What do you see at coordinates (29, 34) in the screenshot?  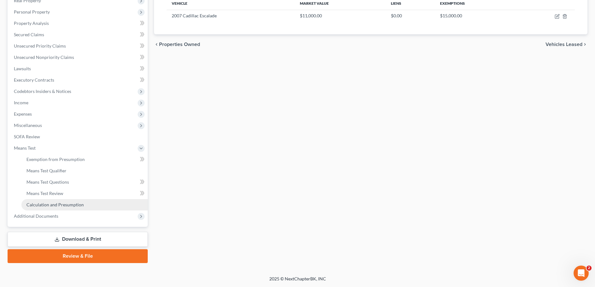 I see `span: Secured Claims` at bounding box center [29, 34].